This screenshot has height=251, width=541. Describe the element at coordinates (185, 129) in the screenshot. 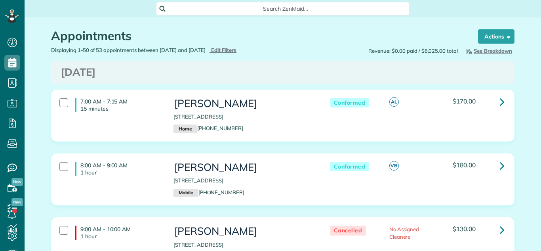

I see `small: Home` at that location.